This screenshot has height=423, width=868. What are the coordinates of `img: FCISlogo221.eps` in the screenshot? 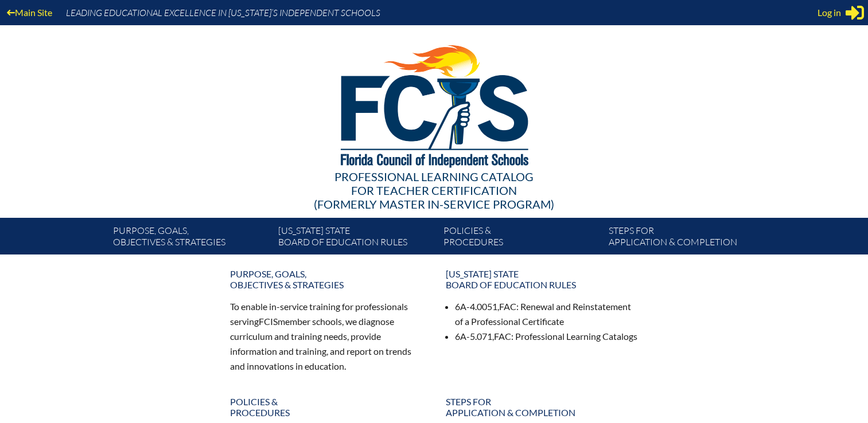 It's located at (433, 103).